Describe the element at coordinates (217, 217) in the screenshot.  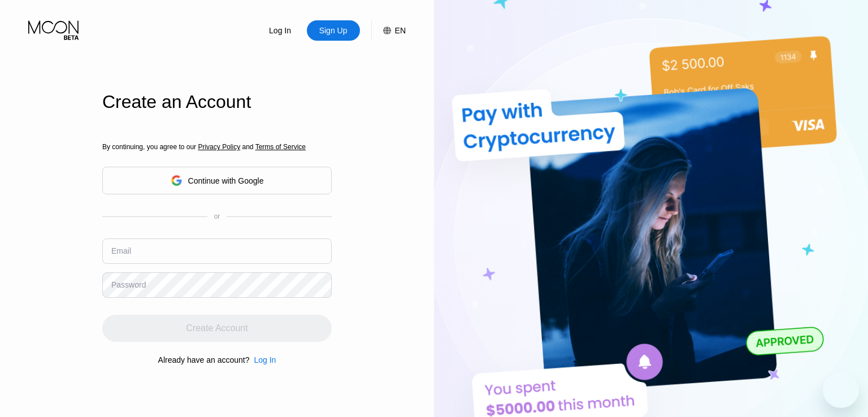
I see `div: or` at that location.